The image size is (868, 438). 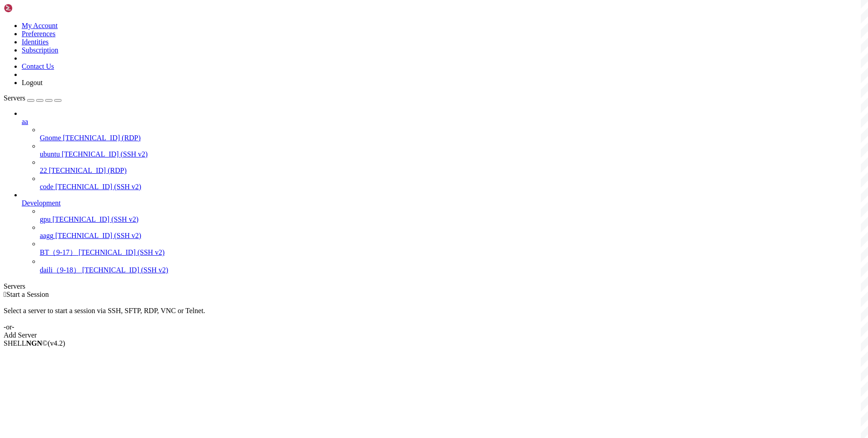 I want to click on div: Add Server, so click(x=434, y=335).